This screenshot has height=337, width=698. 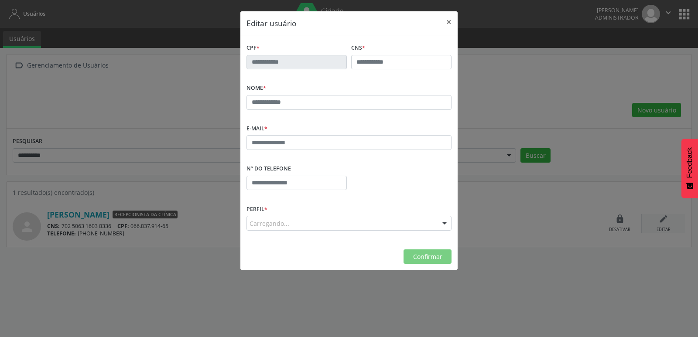 What do you see at coordinates (269, 223) in the screenshot?
I see `span: Carregando...` at bounding box center [269, 223].